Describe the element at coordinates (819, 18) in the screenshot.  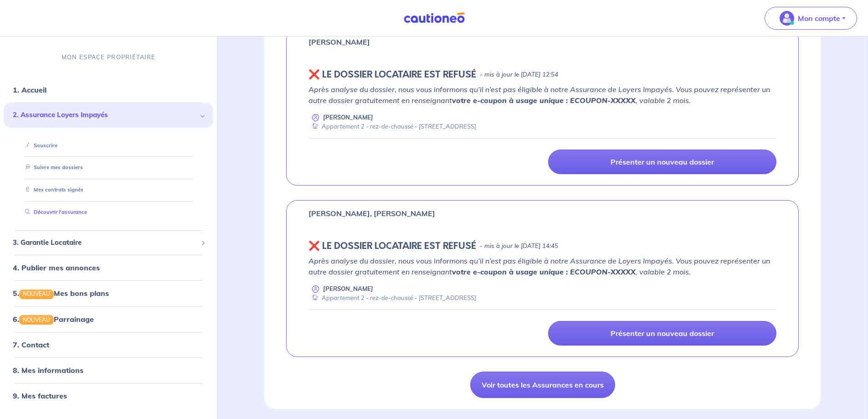
I see `p: Mon compte` at that location.